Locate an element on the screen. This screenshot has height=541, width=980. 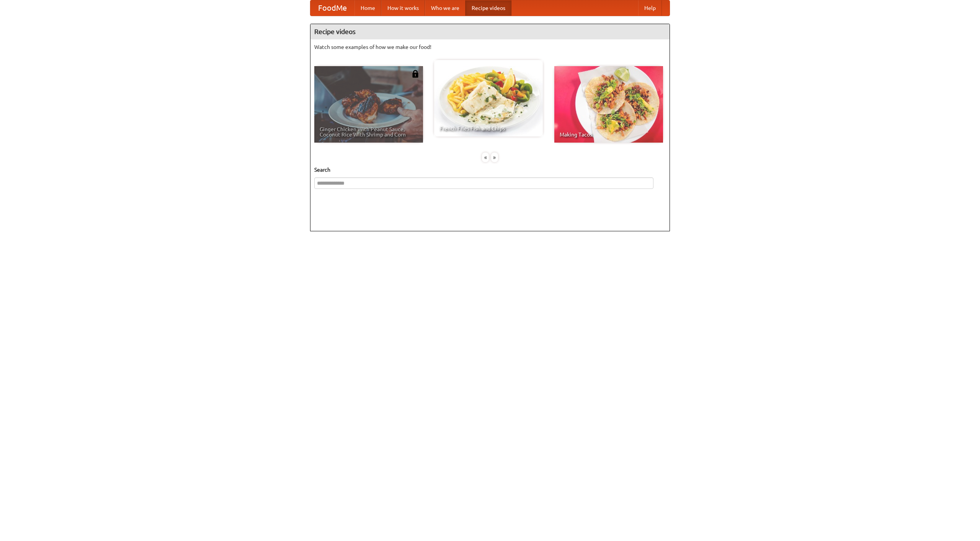
span: Making Tacos is located at coordinates (609, 134).